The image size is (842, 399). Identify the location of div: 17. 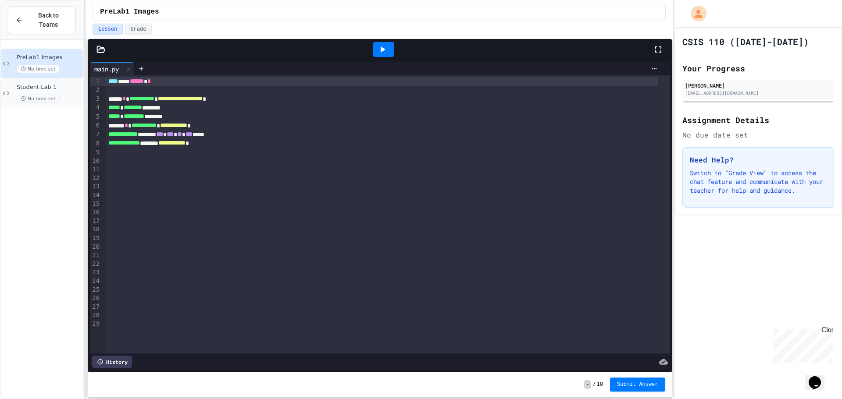
(95, 221).